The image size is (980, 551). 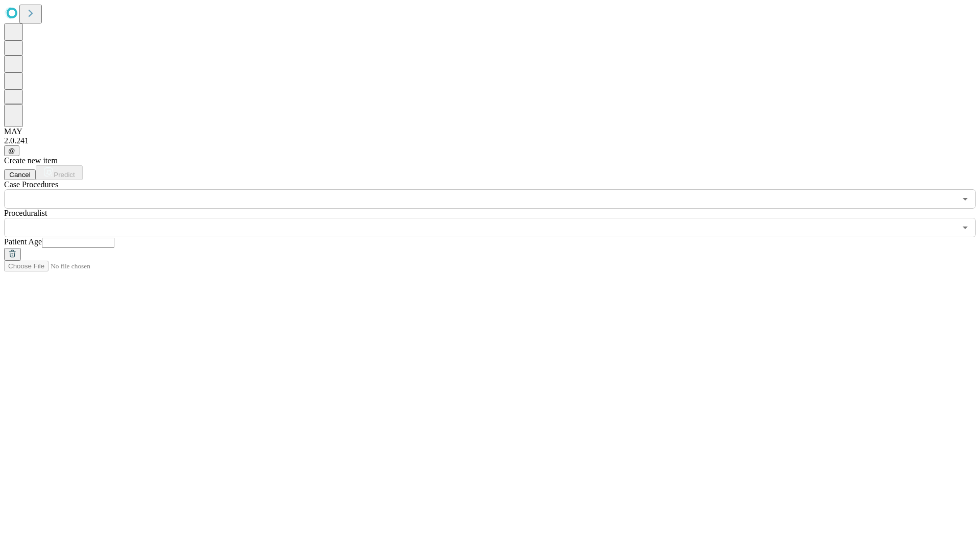 I want to click on span: Cancel, so click(x=20, y=175).